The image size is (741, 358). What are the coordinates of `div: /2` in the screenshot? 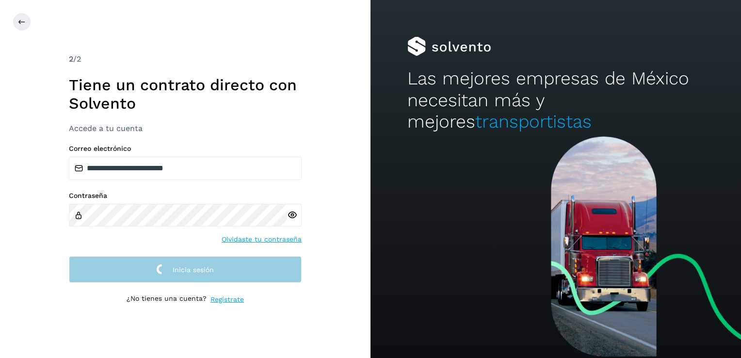 It's located at (185, 59).